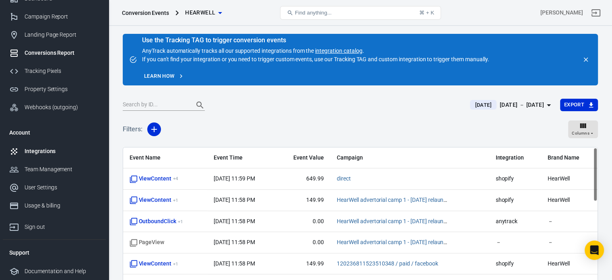  What do you see at coordinates (62, 35) in the screenshot?
I see `div: Landing Page Report` at bounding box center [62, 35].